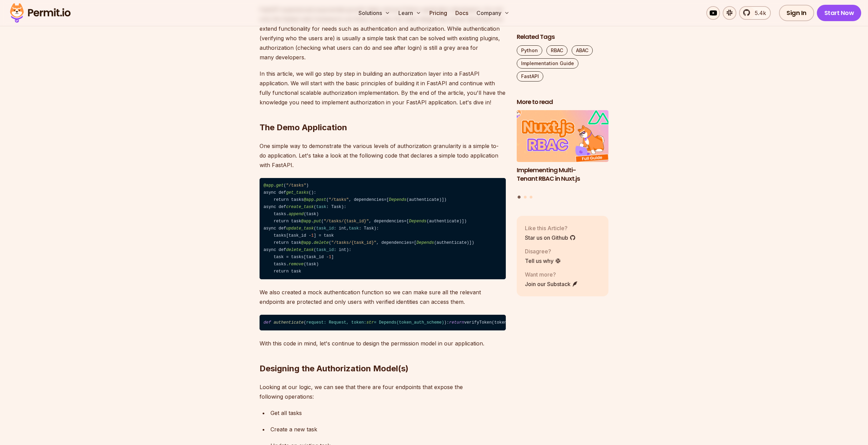  I want to click on a: Implementation Guide, so click(548, 63).